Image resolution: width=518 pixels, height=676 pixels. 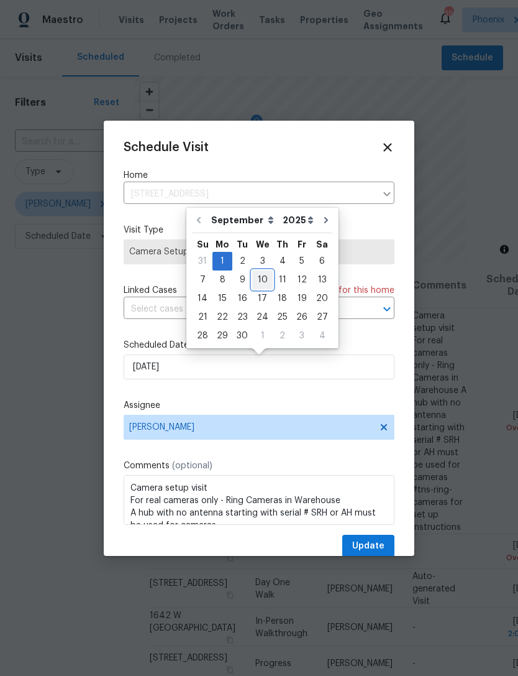 What do you see at coordinates (222, 280) in the screenshot?
I see `div: 8` at bounding box center [222, 280].